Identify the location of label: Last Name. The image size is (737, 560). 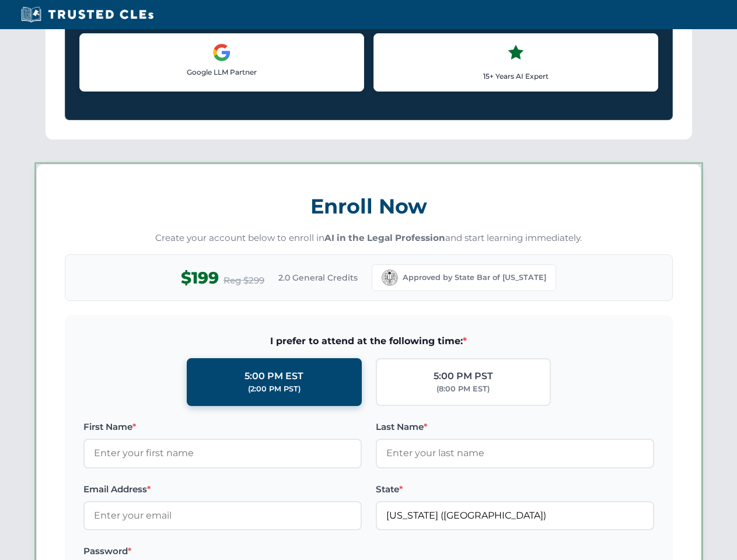
(515, 427).